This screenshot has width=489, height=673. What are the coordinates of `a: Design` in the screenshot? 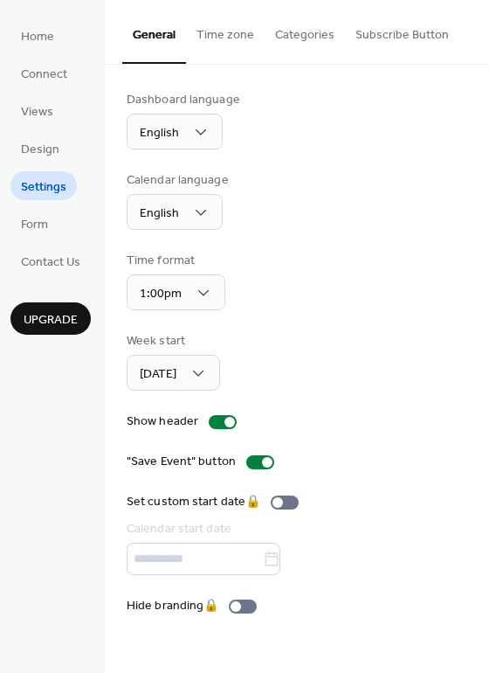 It's located at (40, 148).